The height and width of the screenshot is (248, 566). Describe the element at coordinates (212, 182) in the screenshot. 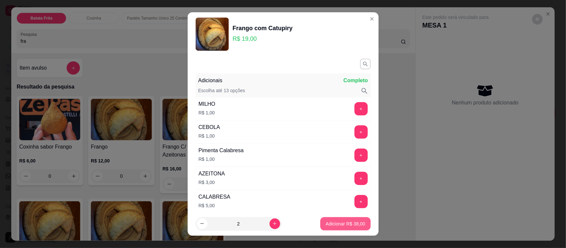

I see `p: R$ 3,00` at that location.